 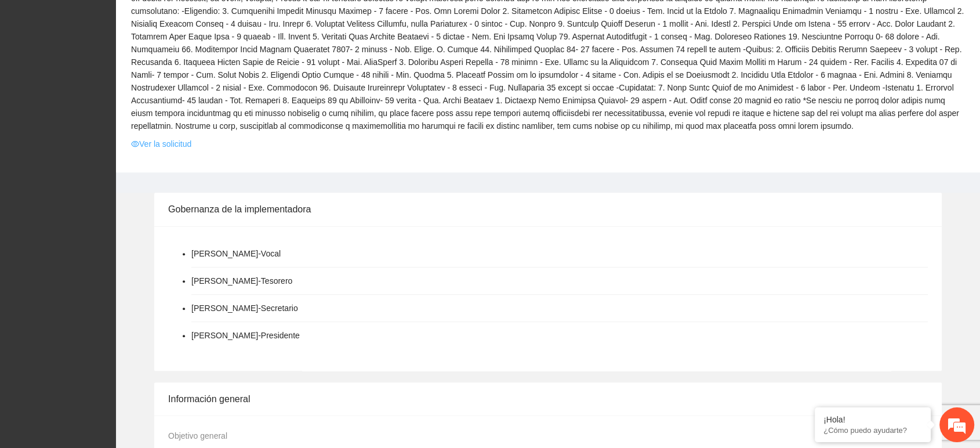 What do you see at coordinates (548, 209) in the screenshot?
I see `div: Gobernanza de la implementadora` at bounding box center [548, 209].